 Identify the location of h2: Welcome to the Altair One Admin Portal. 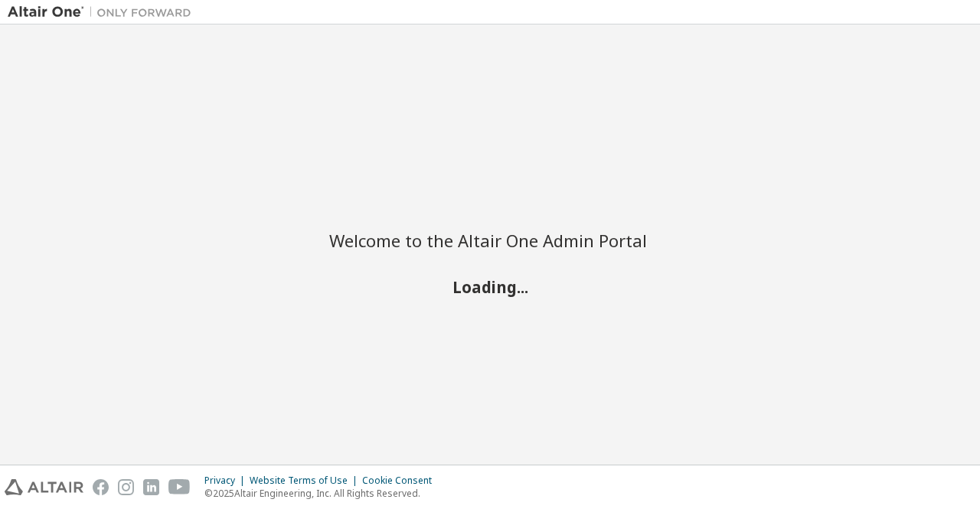
(490, 240).